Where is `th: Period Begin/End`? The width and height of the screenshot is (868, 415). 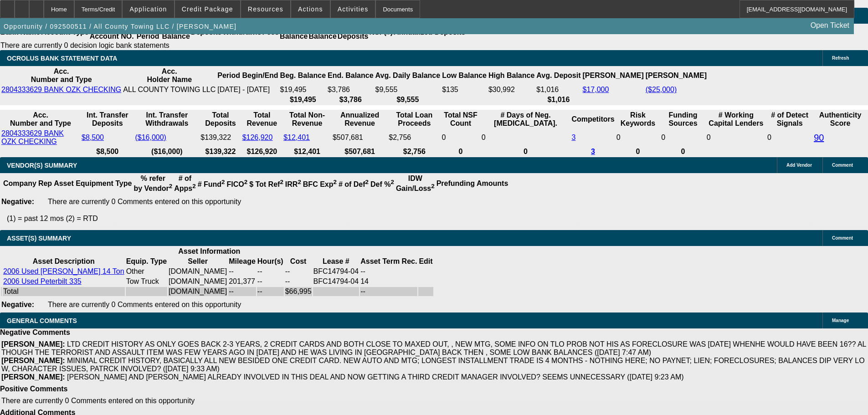
th: Period Begin/End is located at coordinates (247, 76).